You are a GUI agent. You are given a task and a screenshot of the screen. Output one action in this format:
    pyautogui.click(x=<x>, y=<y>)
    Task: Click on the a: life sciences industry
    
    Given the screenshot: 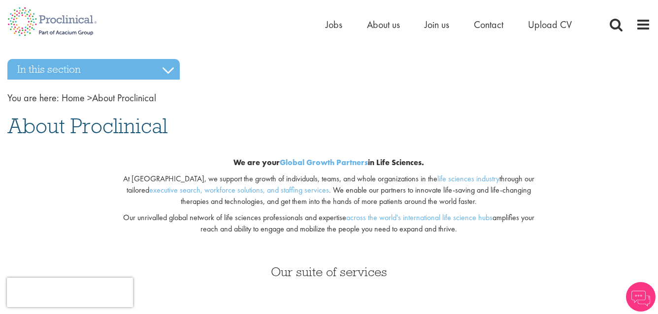 What is the action you would take?
    pyautogui.click(x=468, y=179)
    